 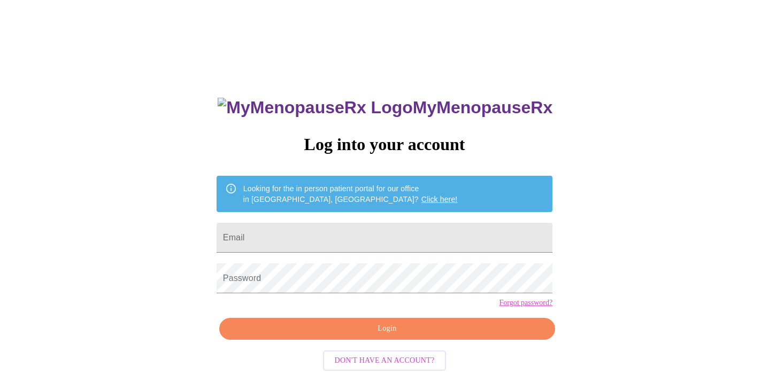 I want to click on button: Login, so click(x=387, y=329).